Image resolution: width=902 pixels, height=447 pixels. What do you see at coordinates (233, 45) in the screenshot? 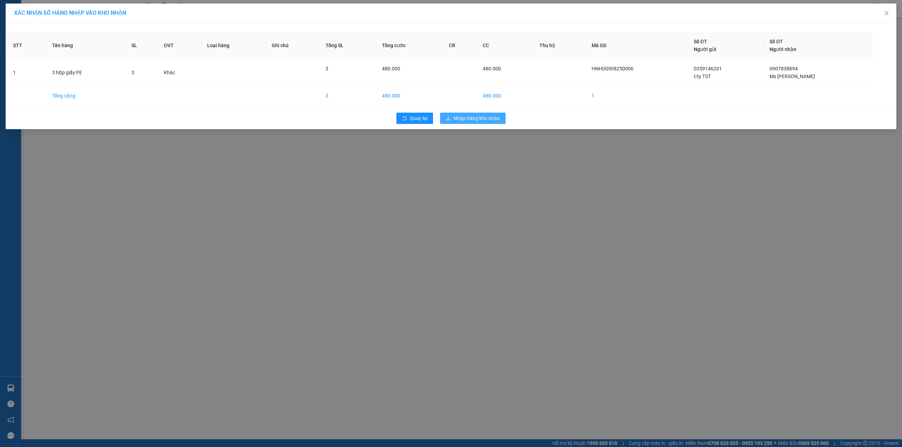
I see `th: Loại hàng` at bounding box center [233, 45].